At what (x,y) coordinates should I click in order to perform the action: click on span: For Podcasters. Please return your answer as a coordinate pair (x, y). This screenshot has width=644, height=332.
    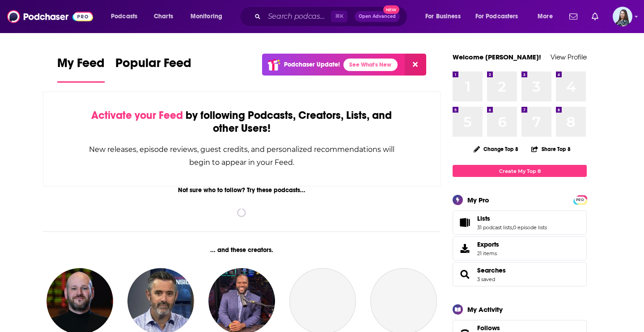
    Looking at the image, I should click on (497, 17).